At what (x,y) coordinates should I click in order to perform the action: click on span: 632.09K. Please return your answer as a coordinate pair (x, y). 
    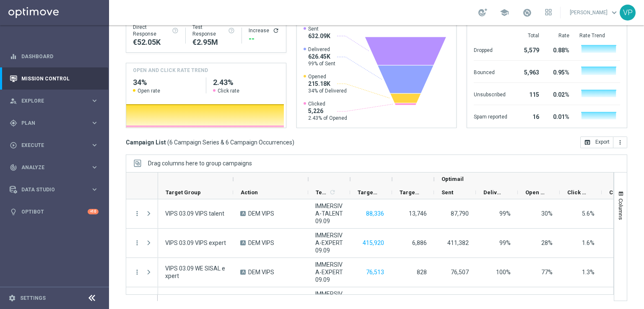
    Looking at the image, I should click on (319, 36).